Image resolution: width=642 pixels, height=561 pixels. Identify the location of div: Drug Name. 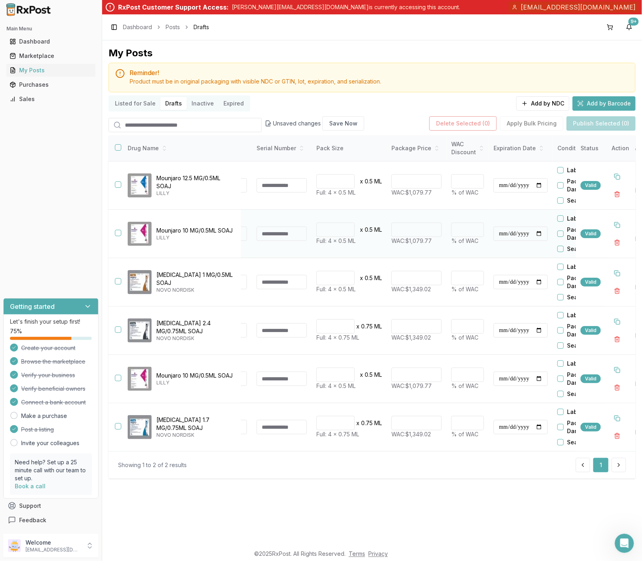
(181, 148).